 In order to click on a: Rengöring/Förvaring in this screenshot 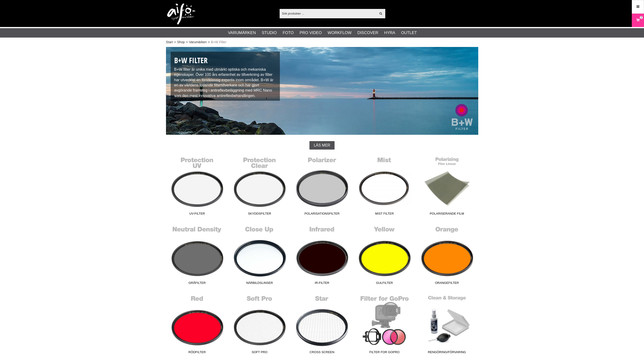, I will do `click(447, 325)`.